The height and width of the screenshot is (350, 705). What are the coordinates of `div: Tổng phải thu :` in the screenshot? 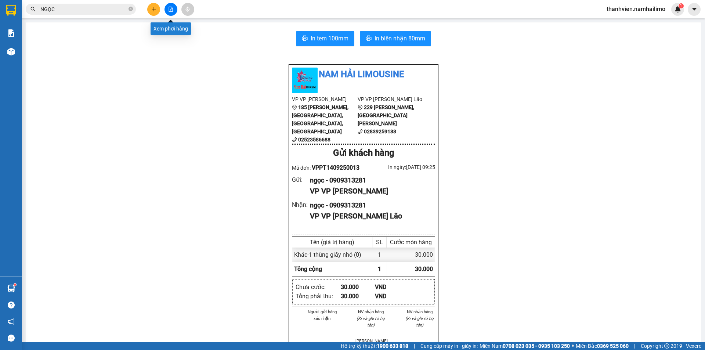 It's located at (318, 296).